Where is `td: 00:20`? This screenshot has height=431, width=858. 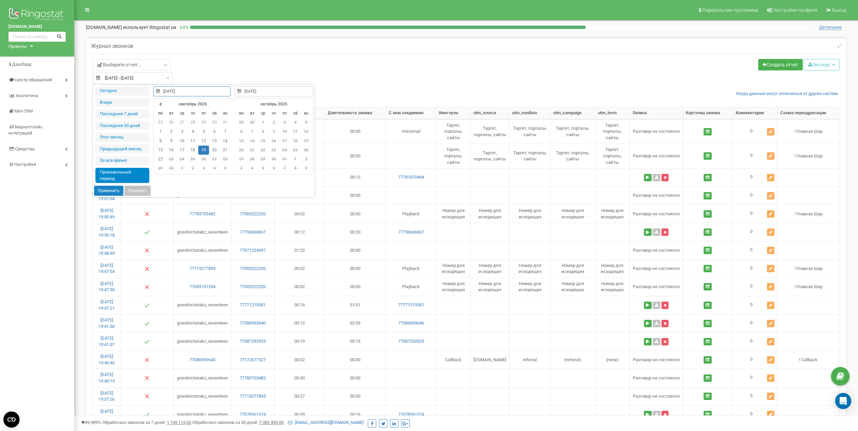
td: 00:20 is located at coordinates (355, 232).